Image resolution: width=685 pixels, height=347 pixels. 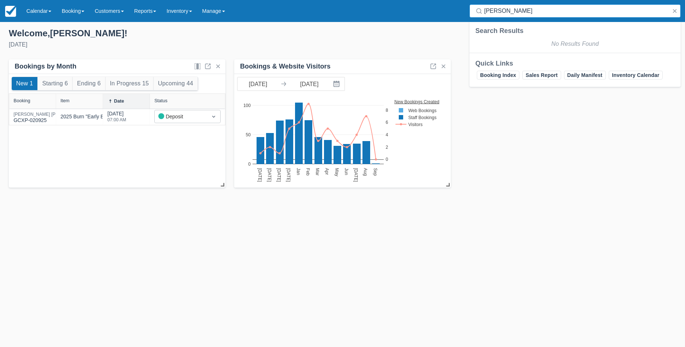 What do you see at coordinates (541, 75) in the screenshot?
I see `a: Sales Report` at bounding box center [541, 75].